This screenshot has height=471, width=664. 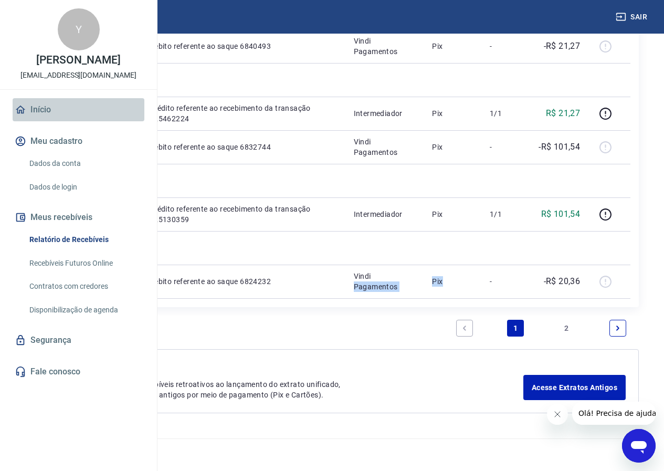 I want to click on p: Débito referente ao saque 6832744, so click(x=243, y=147).